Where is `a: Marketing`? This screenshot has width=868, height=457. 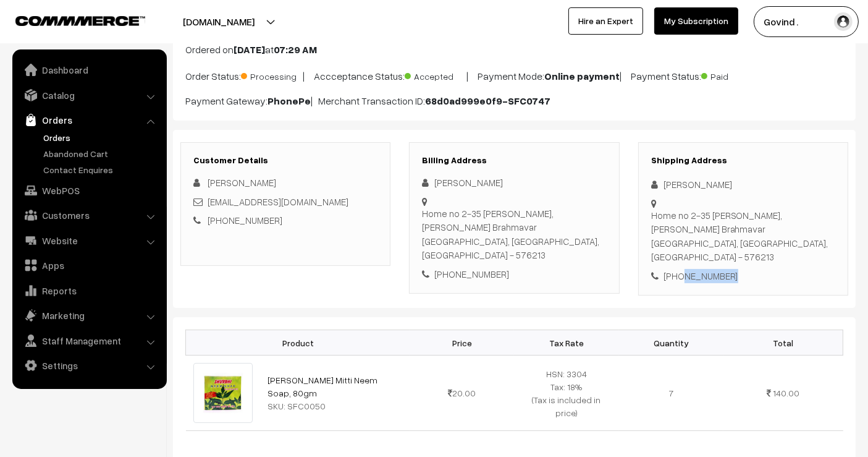 a: Marketing is located at coordinates (89, 315).